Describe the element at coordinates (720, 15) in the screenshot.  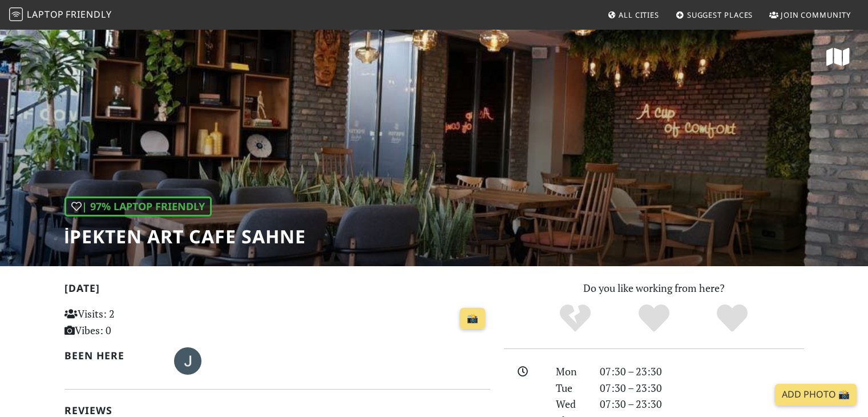
I see `span: Suggest Places` at that location.